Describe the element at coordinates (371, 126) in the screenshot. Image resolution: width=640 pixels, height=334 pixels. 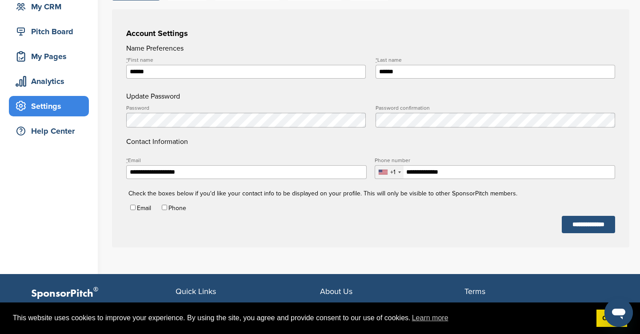
I see `h4: Contact Information` at that location.